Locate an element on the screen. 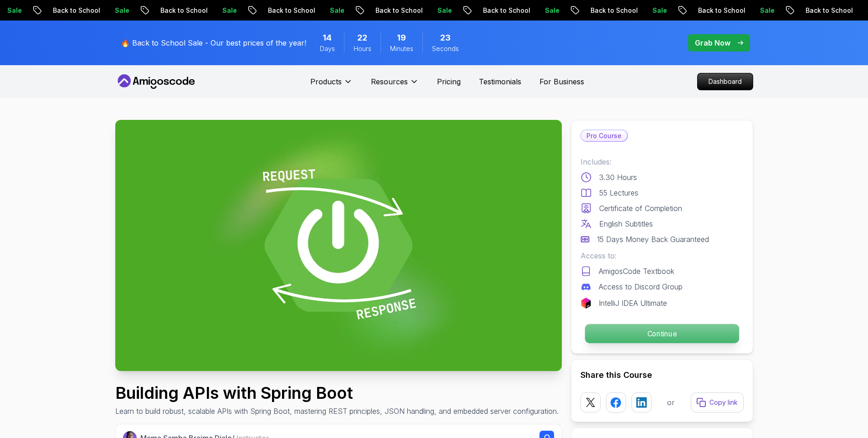  a: Testimonials is located at coordinates (500, 82).